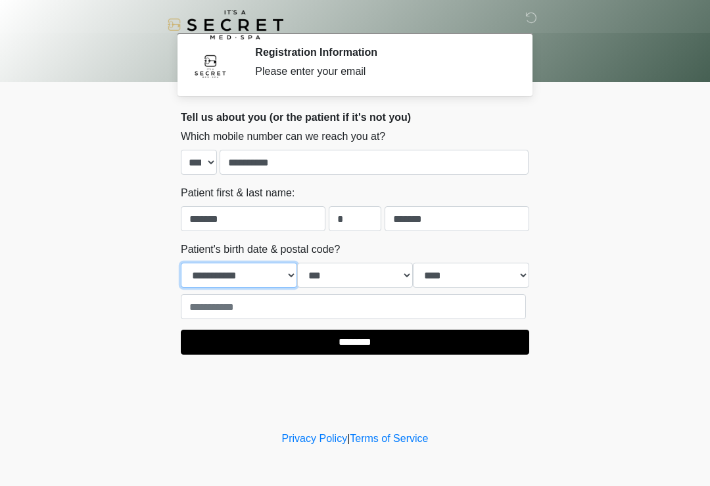 The height and width of the screenshot is (486, 710). I want to click on h2: Tell us about you (or the patient if it's not you), so click(355, 117).